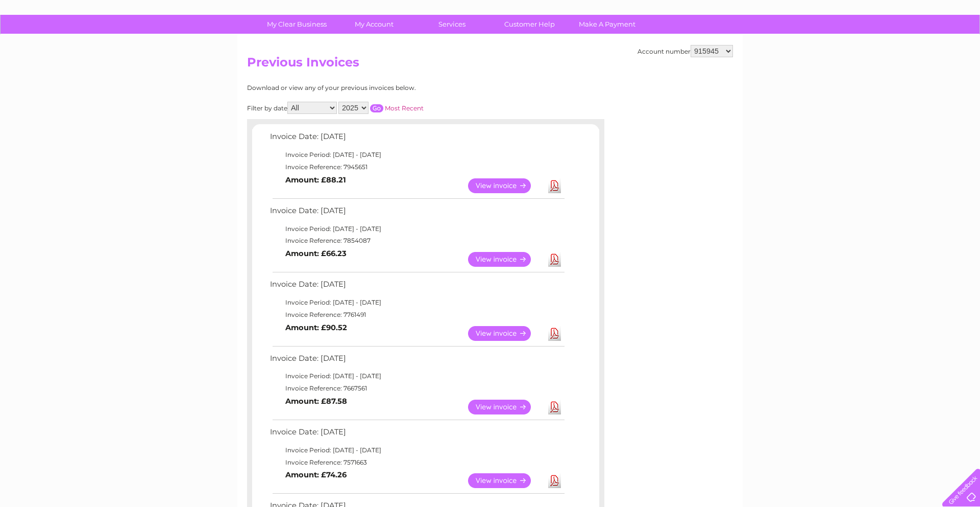  What do you see at coordinates (405, 108) in the screenshot?
I see `a: Most Recent` at bounding box center [405, 108].